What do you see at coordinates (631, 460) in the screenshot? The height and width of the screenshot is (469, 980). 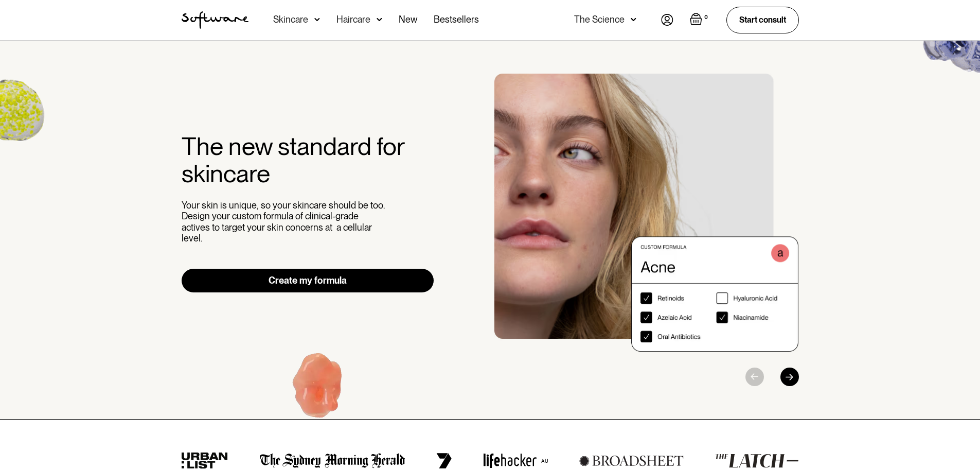 I see `img: broadsheet logo` at bounding box center [631, 460].